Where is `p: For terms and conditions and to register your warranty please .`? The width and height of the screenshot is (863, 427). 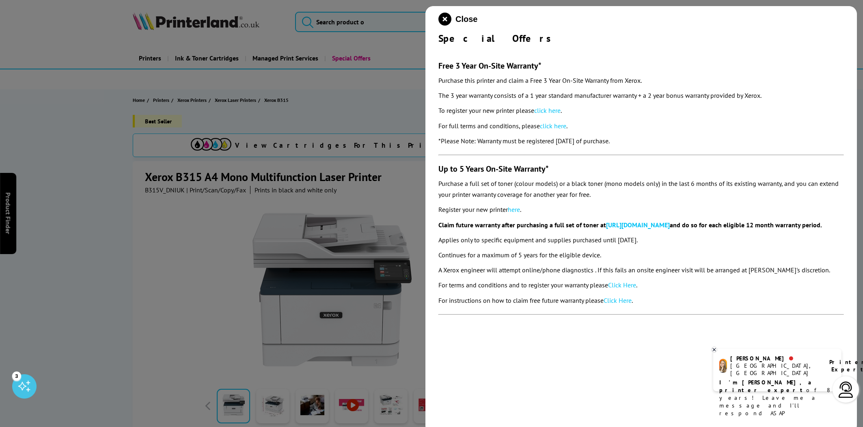
p: For terms and conditions and to register your warranty please . is located at coordinates (641, 285).